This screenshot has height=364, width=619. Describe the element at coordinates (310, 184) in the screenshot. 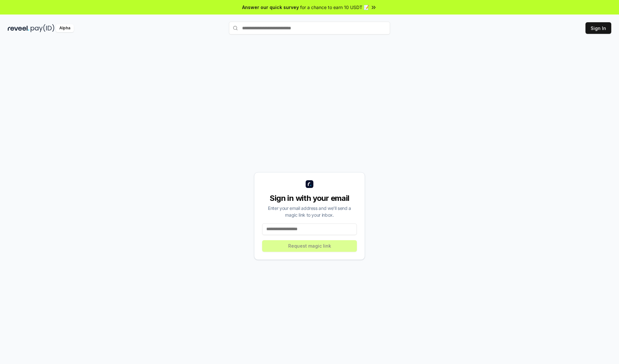

I see `img: logo_small` at that location.